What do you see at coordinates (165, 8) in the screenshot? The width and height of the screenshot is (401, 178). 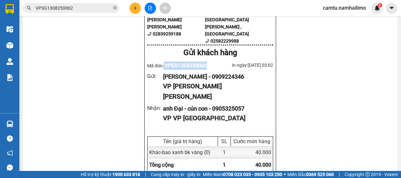 I see `span: aim` at bounding box center [165, 8].